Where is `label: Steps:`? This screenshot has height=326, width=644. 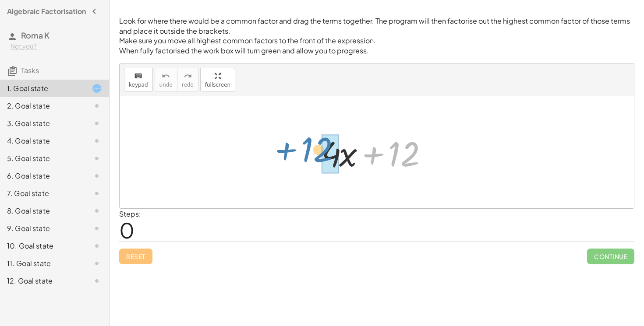
label: Steps: is located at coordinates (130, 214).